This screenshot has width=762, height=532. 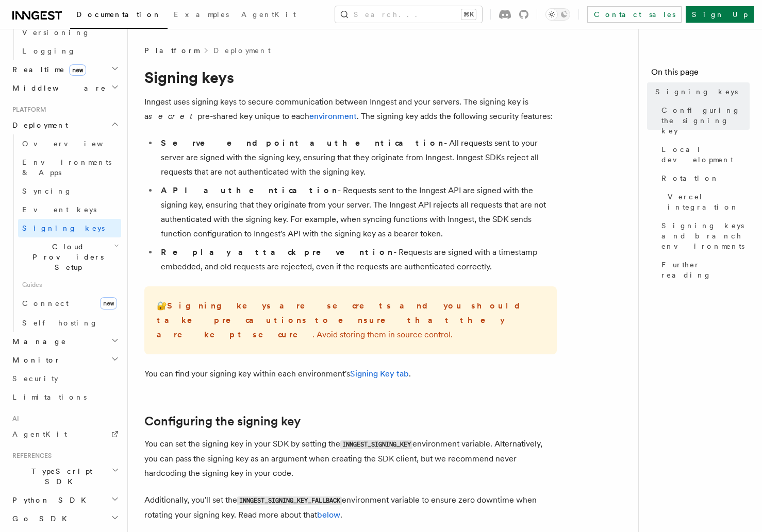 What do you see at coordinates (357, 213) in the screenshot?
I see `li: - Requests sent to the Inngest API are signed with the signing key, ensuring that they originate ...` at bounding box center [357, 213].